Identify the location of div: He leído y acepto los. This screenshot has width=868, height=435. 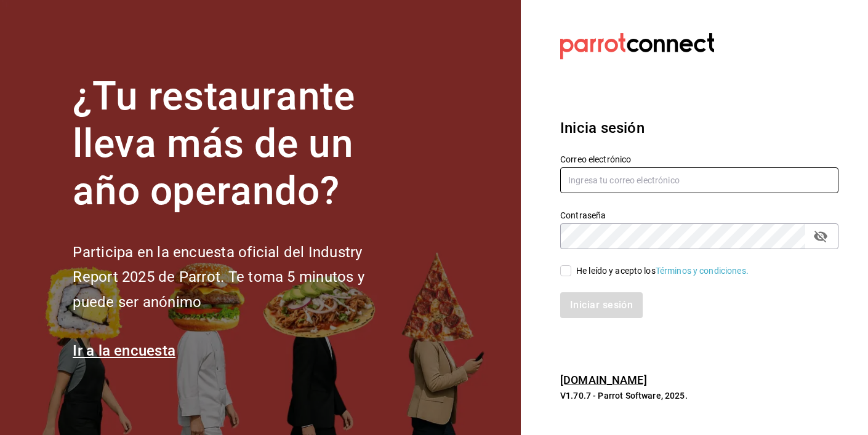
(662, 271).